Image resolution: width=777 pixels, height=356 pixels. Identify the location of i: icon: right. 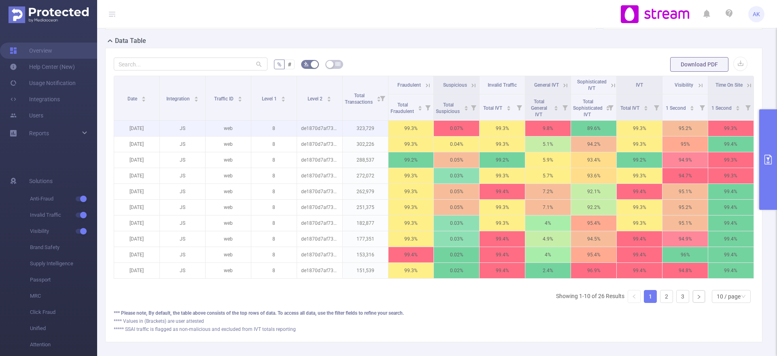
(699, 297).